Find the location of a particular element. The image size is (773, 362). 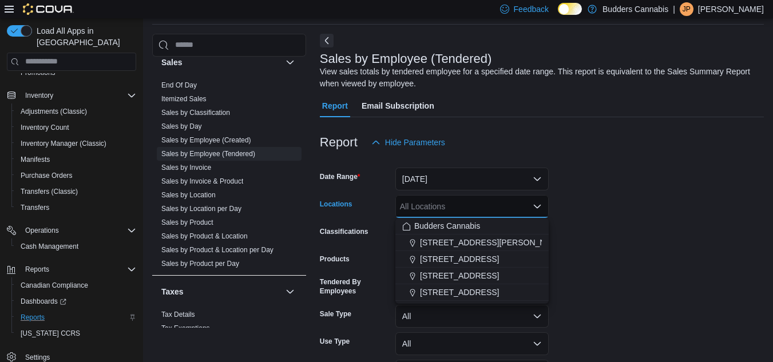

h3: Sales by Employee (Tendered) is located at coordinates (406, 59).